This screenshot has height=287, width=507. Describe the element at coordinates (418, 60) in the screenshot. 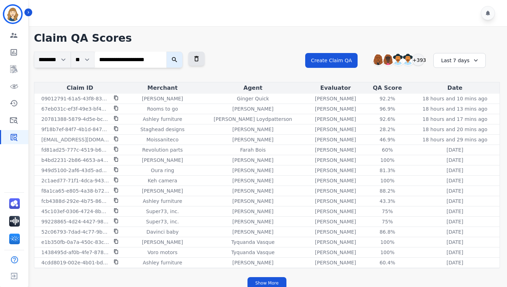

I see `div: +393` at that location.